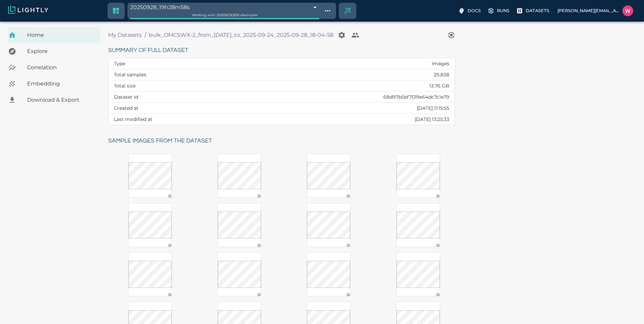 The width and height of the screenshot is (644, 324). What do you see at coordinates (349, 63) in the screenshot?
I see `td: Images` at bounding box center [349, 63].